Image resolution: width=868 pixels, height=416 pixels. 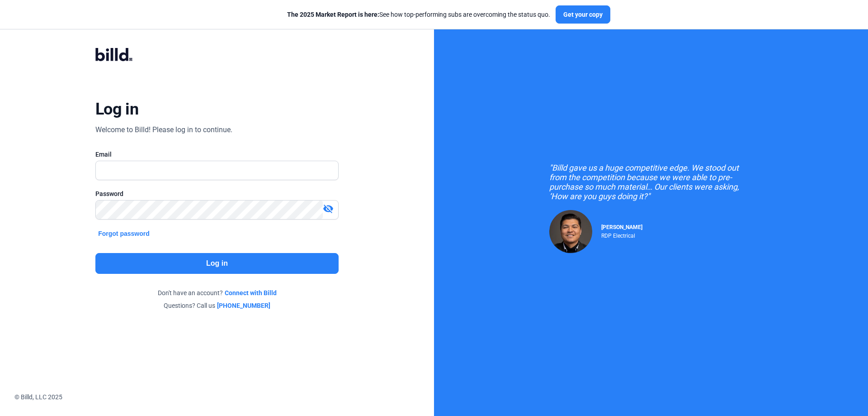 What do you see at coordinates (652, 182) in the screenshot?
I see `div: "Billd gave us a huge competitive edge. We stood out from the competition because we were able to...` at bounding box center [652, 182].